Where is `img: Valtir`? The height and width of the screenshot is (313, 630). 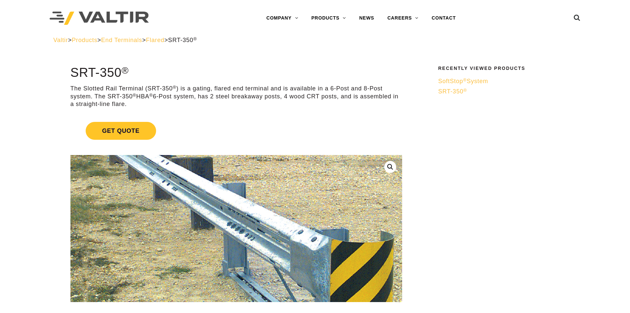 img: Valtir is located at coordinates (99, 18).